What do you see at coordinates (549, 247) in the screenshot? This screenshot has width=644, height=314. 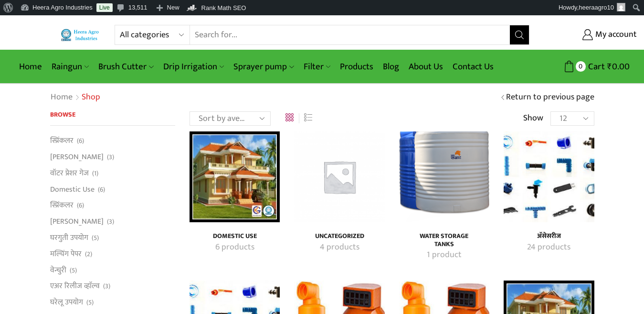 I see `mark: 24 products` at bounding box center [549, 247].